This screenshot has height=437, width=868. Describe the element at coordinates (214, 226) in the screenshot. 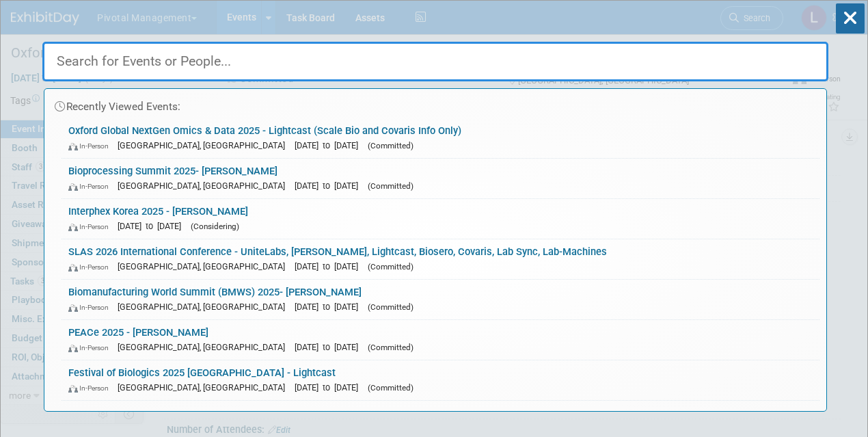

I see `span: (Considering)` at that location.